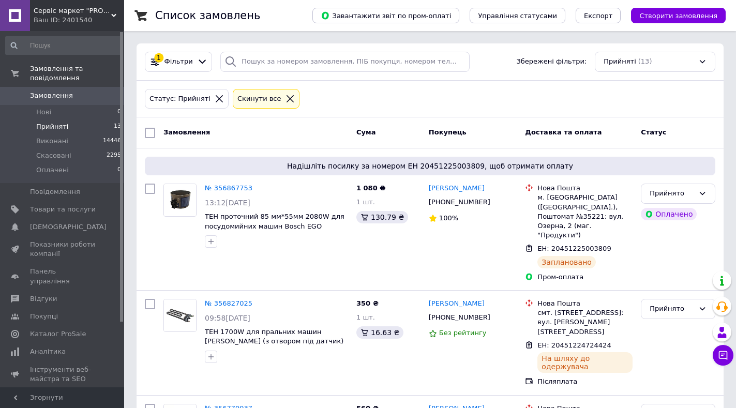  What do you see at coordinates (552, 62) in the screenshot?
I see `span: Збережені фільтри:` at bounding box center [552, 62].